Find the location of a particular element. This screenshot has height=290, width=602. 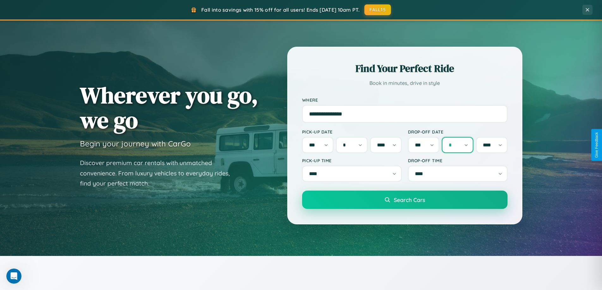

label: Pick-up Time is located at coordinates (351, 160).